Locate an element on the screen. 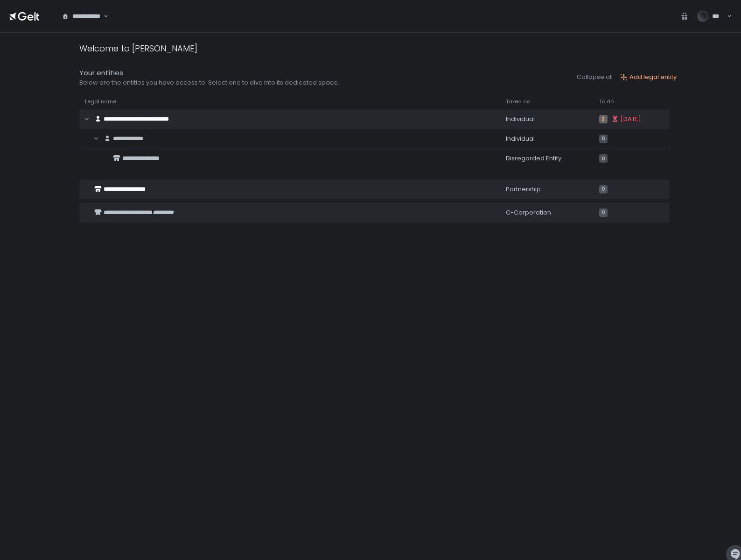 The width and height of the screenshot is (741, 560). div: Disregarded Entity is located at coordinates (547, 159).